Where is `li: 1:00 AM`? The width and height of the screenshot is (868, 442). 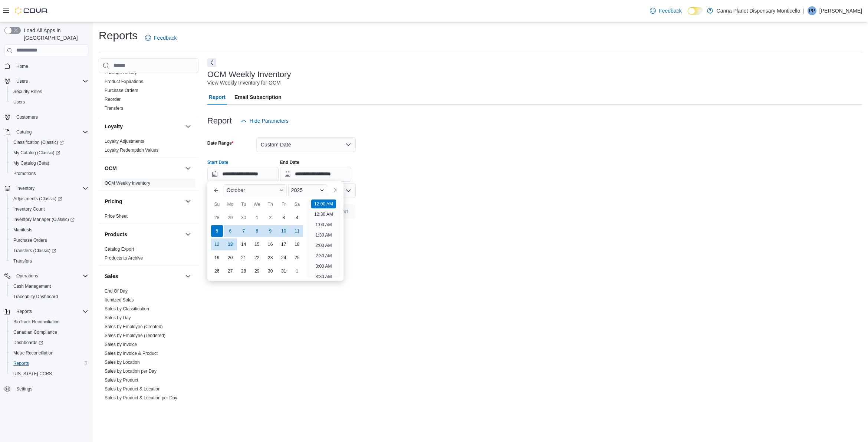 li: 1:00 AM is located at coordinates (323, 225).